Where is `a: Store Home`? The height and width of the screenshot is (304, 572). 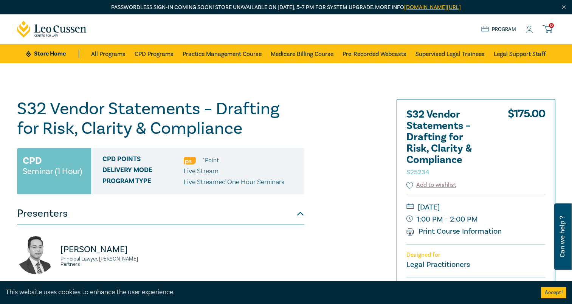 a: Store Home is located at coordinates (52, 54).